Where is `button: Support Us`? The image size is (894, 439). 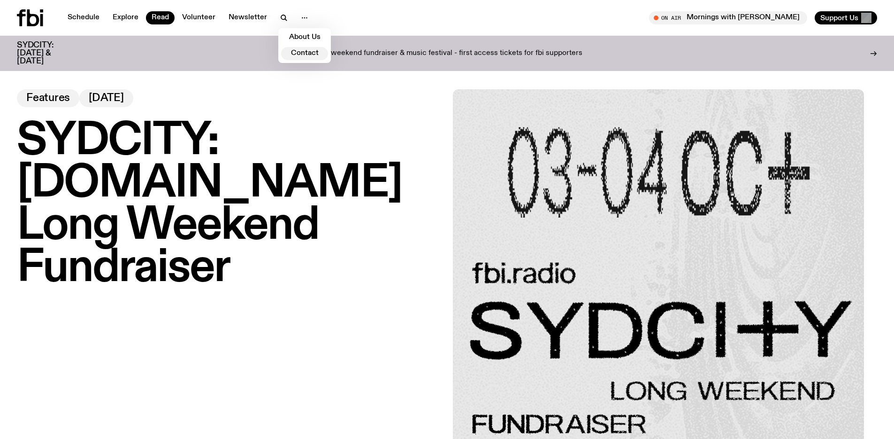
button: Support Us is located at coordinates (846, 18).